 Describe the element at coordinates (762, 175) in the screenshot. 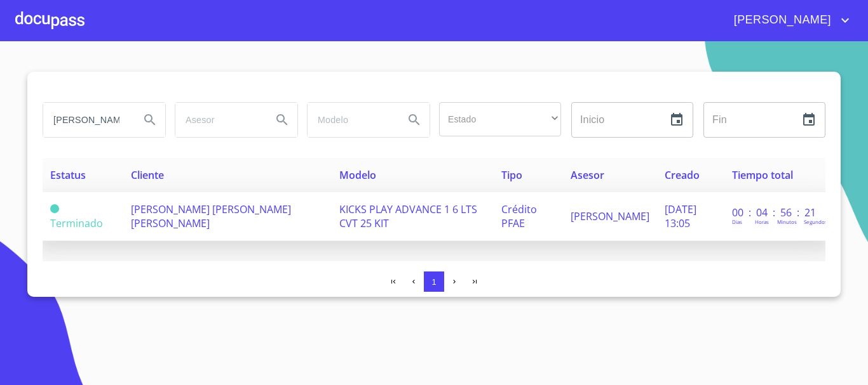

I see `span: Tiempo total` at that location.